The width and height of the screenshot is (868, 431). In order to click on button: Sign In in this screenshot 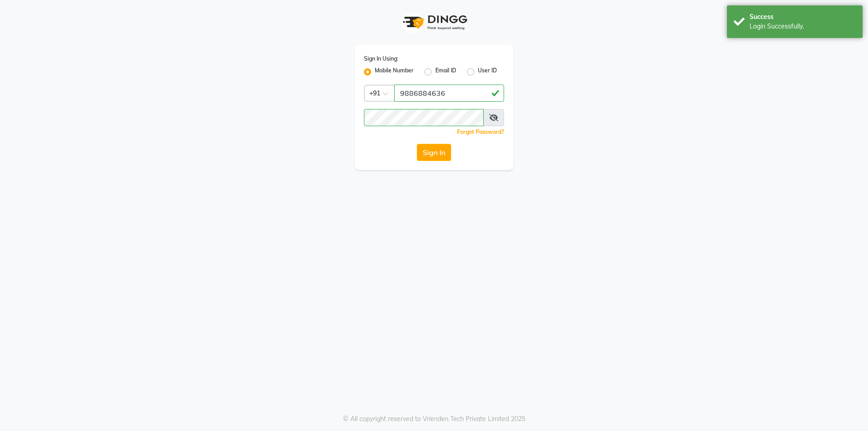, I will do `click(434, 153)`.